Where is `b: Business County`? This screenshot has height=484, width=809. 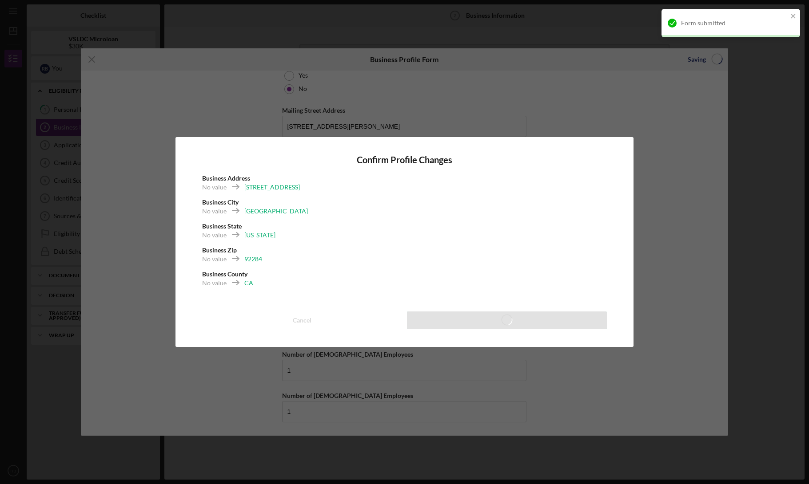 b: Business County is located at coordinates (225, 274).